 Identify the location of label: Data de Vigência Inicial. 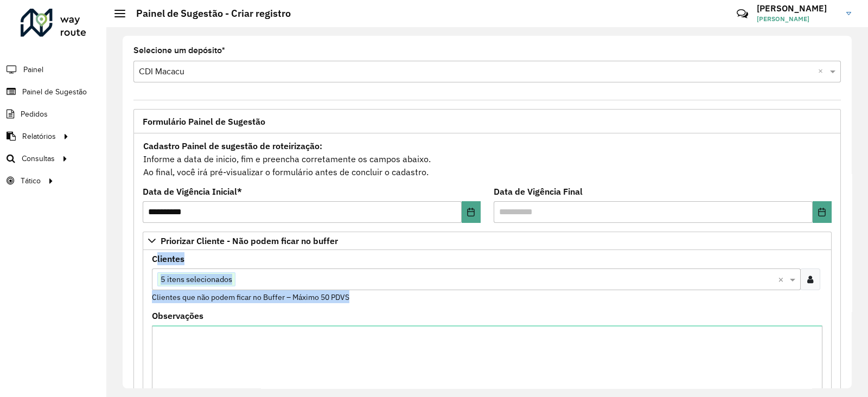
(192, 192).